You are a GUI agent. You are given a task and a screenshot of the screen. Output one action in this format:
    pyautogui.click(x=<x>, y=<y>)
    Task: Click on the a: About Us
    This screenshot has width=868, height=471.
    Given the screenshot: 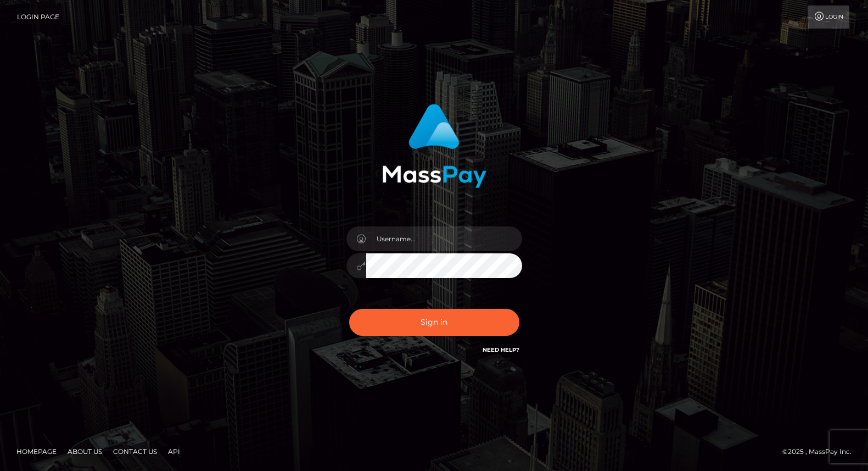 What is the action you would take?
    pyautogui.click(x=85, y=451)
    